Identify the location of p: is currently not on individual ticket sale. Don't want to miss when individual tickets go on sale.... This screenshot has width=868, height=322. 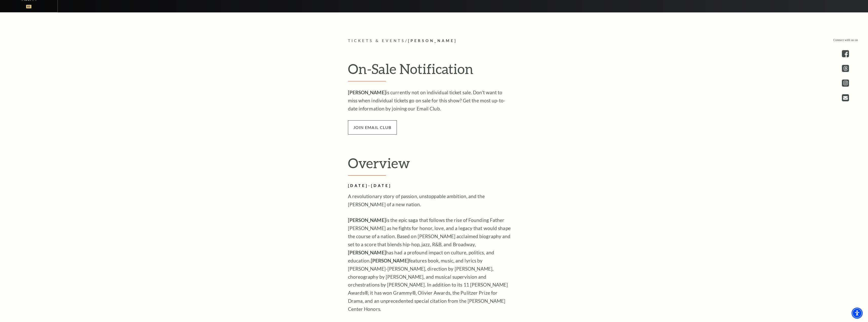
(430, 101).